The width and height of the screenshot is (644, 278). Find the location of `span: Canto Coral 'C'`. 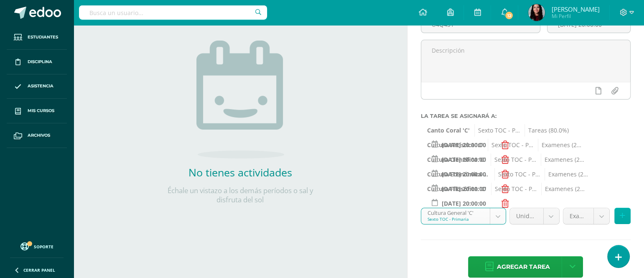

span: Canto Coral 'C' is located at coordinates (449, 131).